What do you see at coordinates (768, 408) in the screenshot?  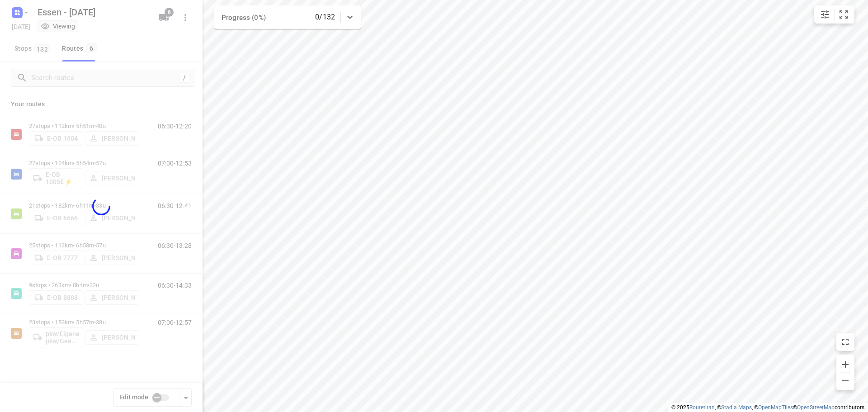 I see `li: © 2025 , © , © © contributors` at bounding box center [768, 408].